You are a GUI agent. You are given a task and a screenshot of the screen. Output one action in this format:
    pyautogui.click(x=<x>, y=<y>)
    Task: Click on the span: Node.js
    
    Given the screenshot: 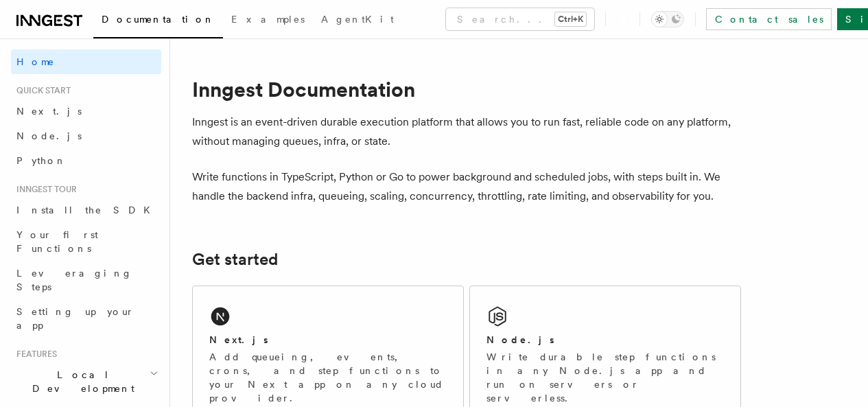 What is the action you would take?
    pyautogui.click(x=49, y=136)
    